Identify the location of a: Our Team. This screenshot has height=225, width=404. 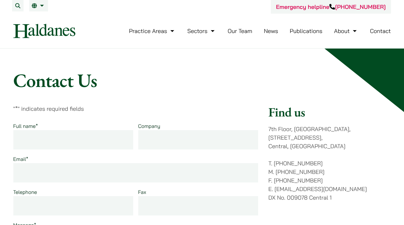
(240, 31).